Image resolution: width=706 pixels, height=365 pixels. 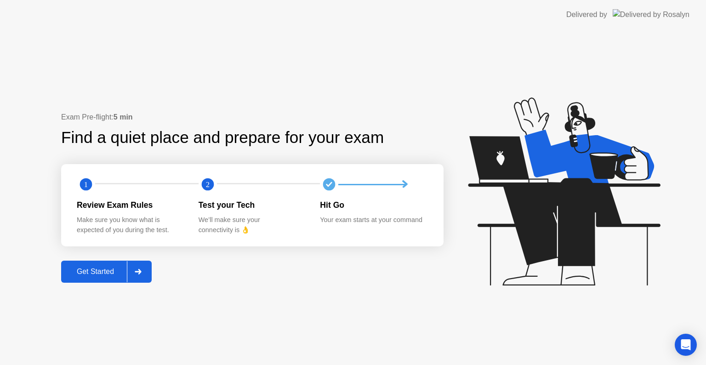 I want to click on div: Open Intercom Messenger, so click(x=686, y=345).